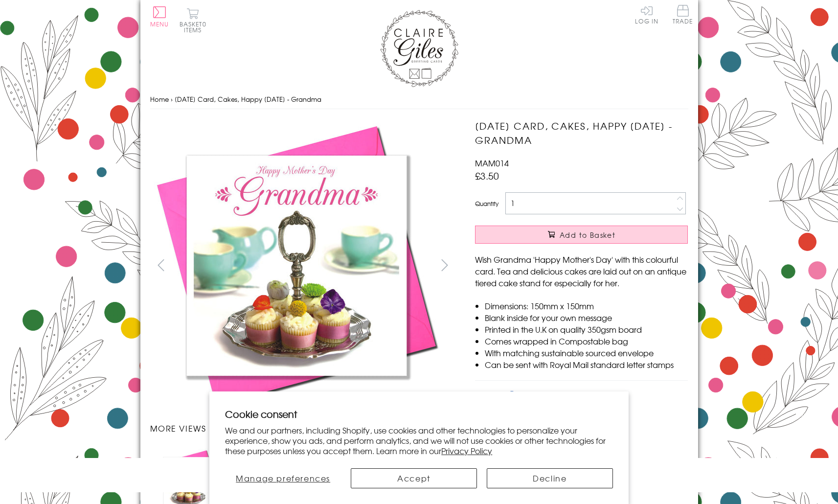  Describe the element at coordinates (586, 352) in the screenshot. I see `li: With matching sustainable sourced envelope` at that location.